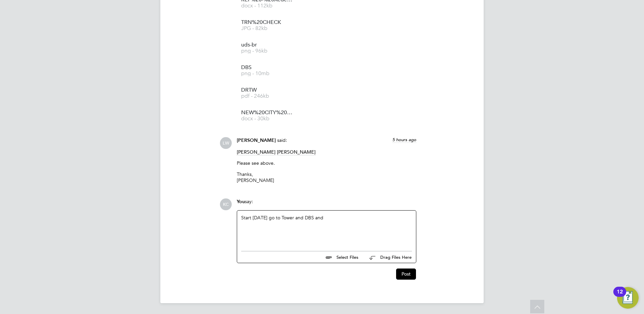 The width and height of the screenshot is (644, 314). Describe the element at coordinates (268, 70) in the screenshot. I see `a: DBS png - 10mb` at that location.